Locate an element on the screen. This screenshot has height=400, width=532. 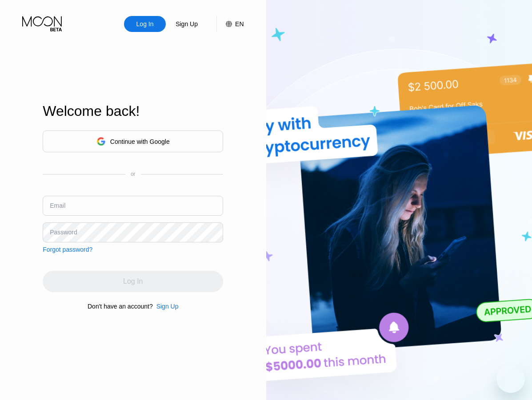
div: Log In is located at coordinates (145, 24).